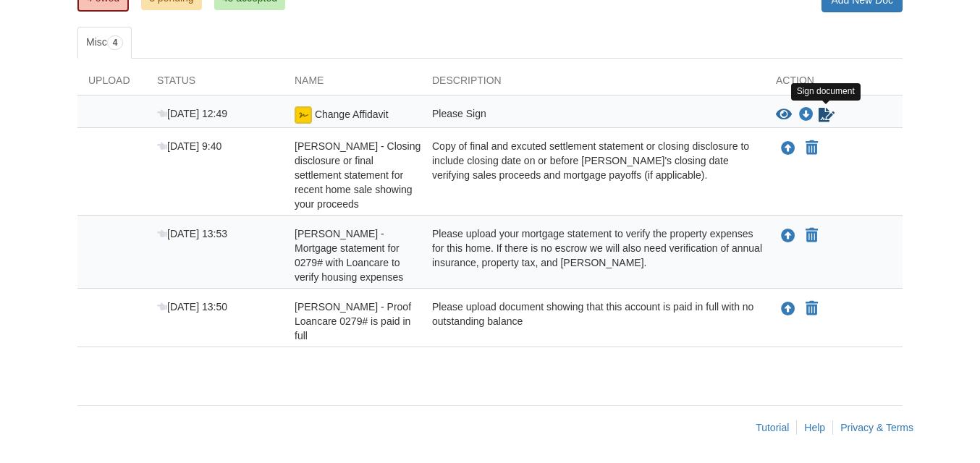 This screenshot has height=463, width=980. Describe the element at coordinates (814, 428) in the screenshot. I see `a: Help` at that location.